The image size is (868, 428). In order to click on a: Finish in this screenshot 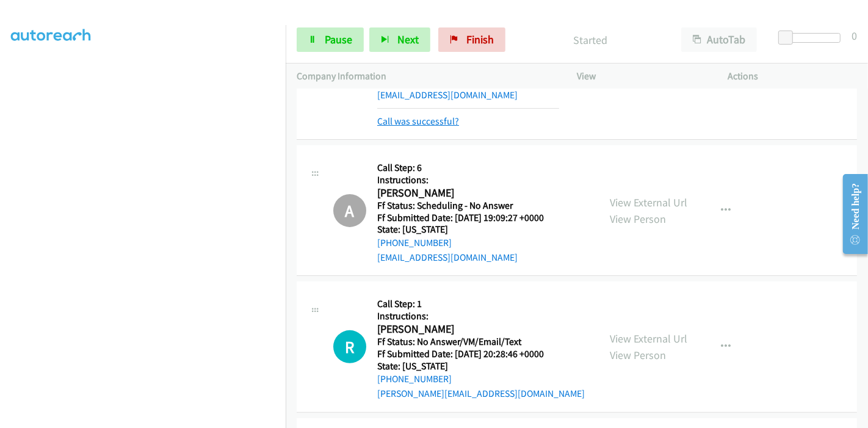, I will do `click(472, 39)`.